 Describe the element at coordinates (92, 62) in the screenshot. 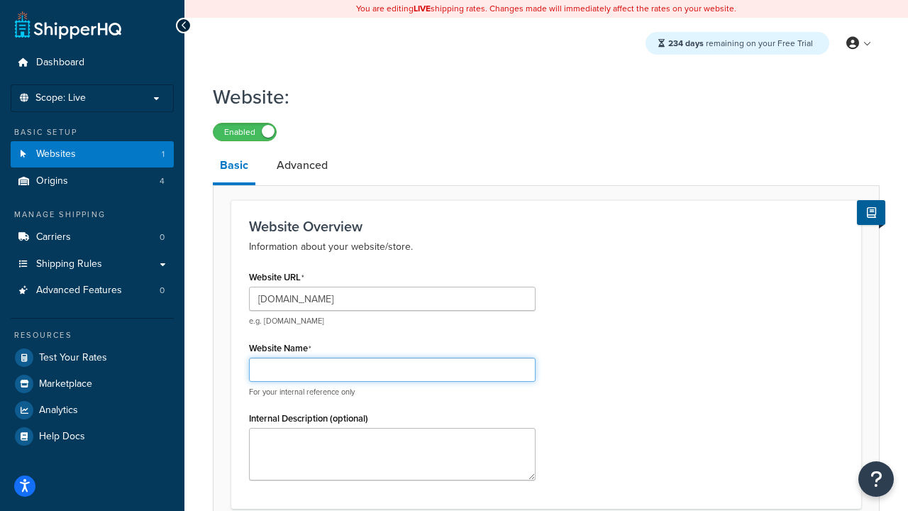

I see `a: Dashboard` at that location.